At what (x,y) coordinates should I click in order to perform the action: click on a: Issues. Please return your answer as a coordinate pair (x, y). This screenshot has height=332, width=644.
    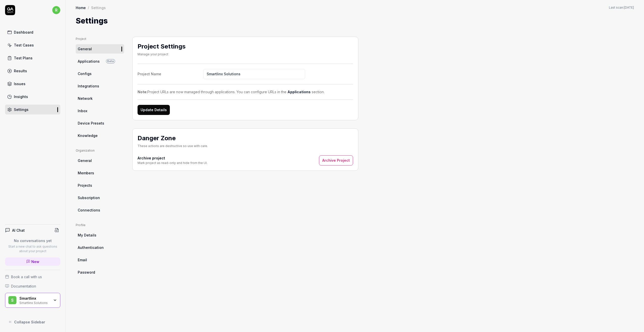
    Looking at the image, I should click on (32, 84).